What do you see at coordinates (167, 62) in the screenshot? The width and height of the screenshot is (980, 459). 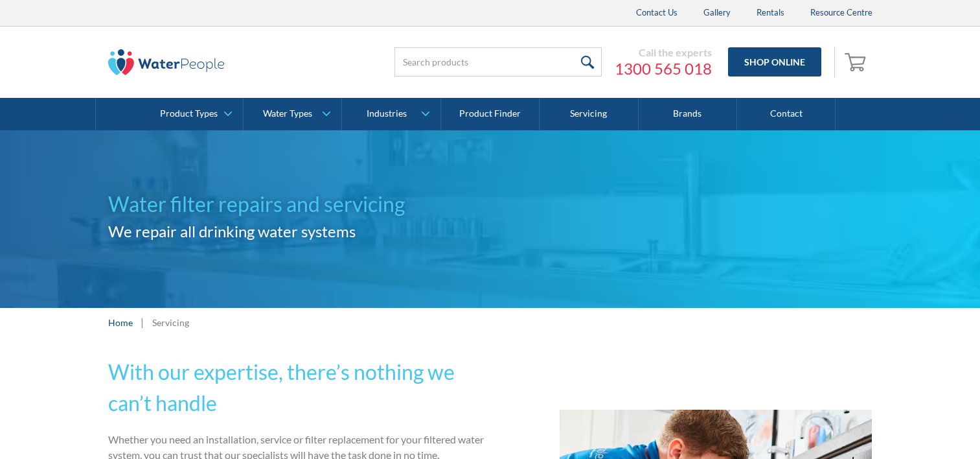 I see `img: The Water People` at bounding box center [167, 62].